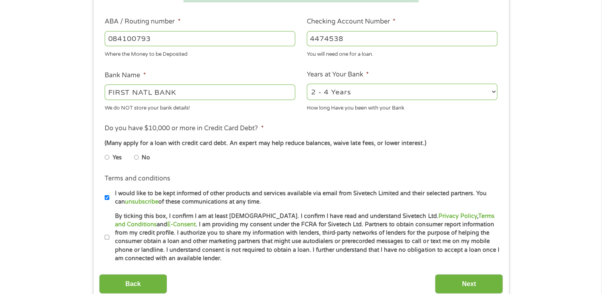  Describe the element at coordinates (305, 197) in the screenshot. I see `label: I would like to be kept informed of other products and services available via email from Sivetech...` at that location.